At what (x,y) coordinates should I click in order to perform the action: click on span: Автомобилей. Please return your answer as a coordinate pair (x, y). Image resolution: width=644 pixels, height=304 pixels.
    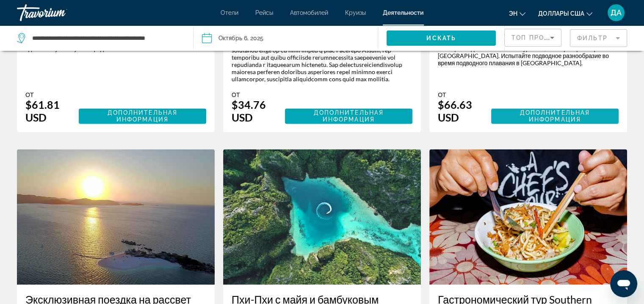
    Looking at the image, I should click on (309, 13).